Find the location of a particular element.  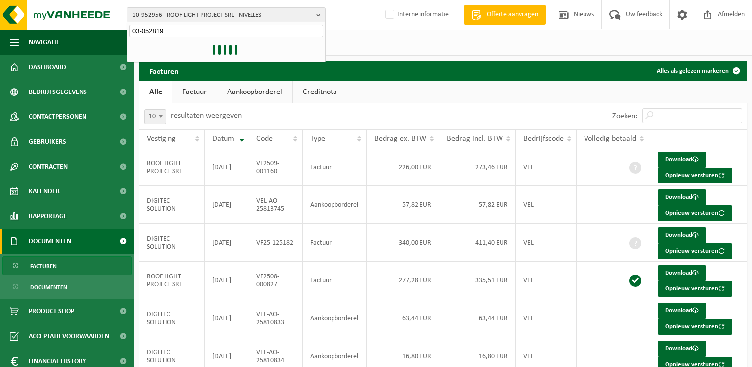

input: Zoeken naar gekoppelde vestigingen is located at coordinates (226, 31).